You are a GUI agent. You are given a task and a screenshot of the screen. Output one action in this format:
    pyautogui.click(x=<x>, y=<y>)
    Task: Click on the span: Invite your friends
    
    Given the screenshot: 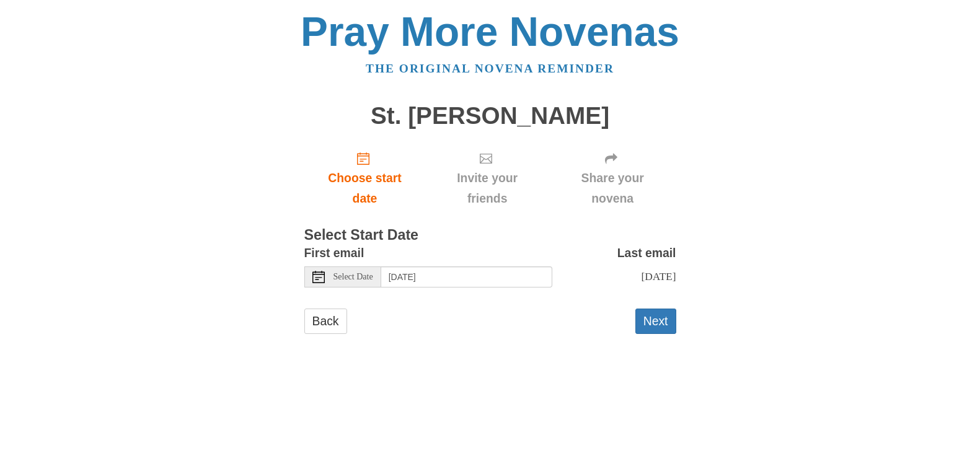 What is the action you would take?
    pyautogui.click(x=486, y=188)
    